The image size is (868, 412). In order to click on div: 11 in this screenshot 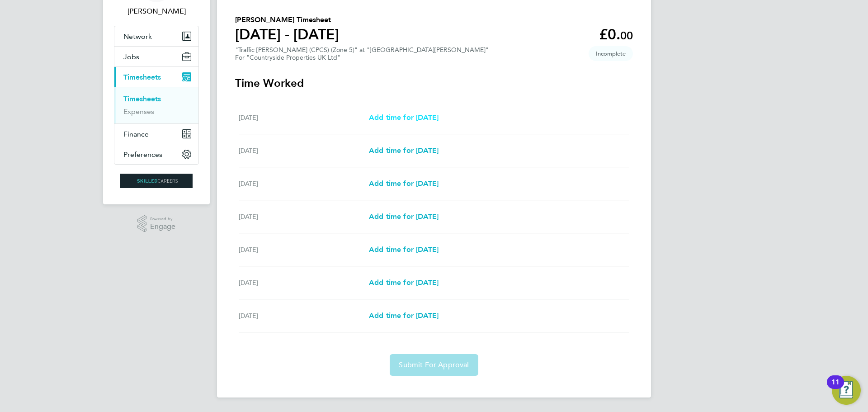, I will do `click(835, 388)`.